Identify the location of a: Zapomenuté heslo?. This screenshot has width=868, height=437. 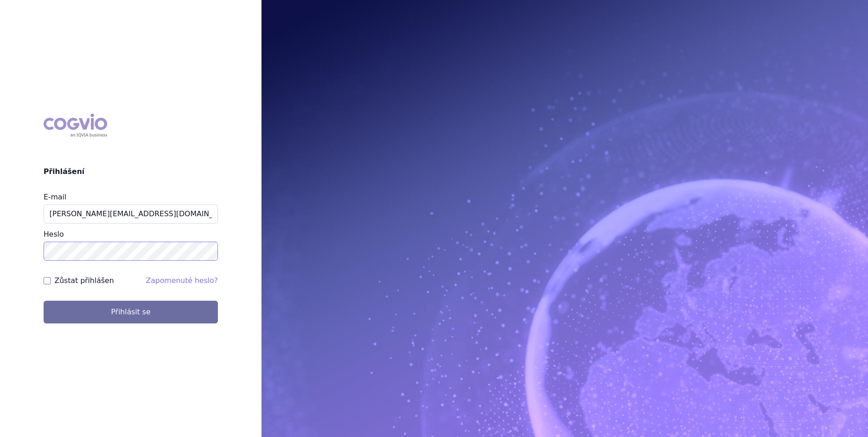
(182, 280).